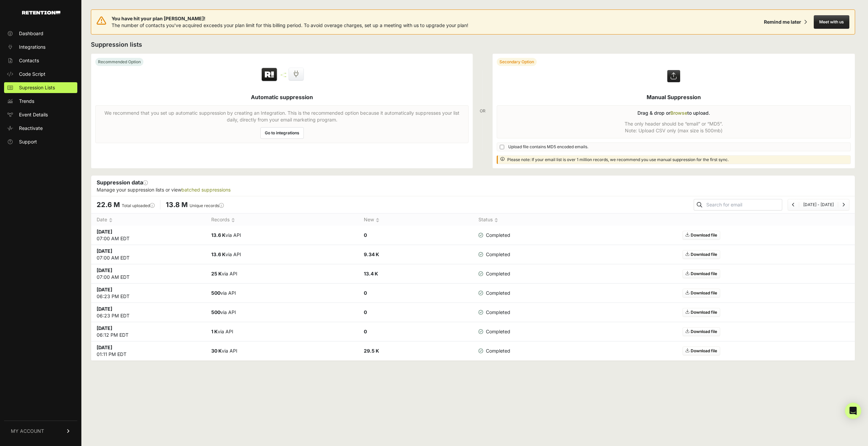  What do you see at coordinates (793, 205) in the screenshot?
I see `a: Previous` at bounding box center [793, 205].